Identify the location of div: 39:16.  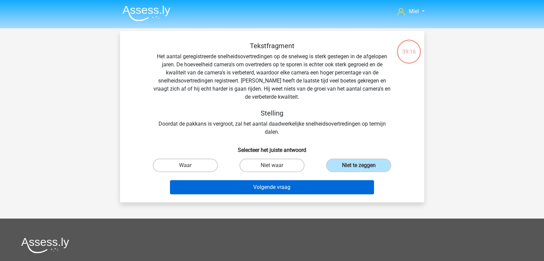
(409, 48).